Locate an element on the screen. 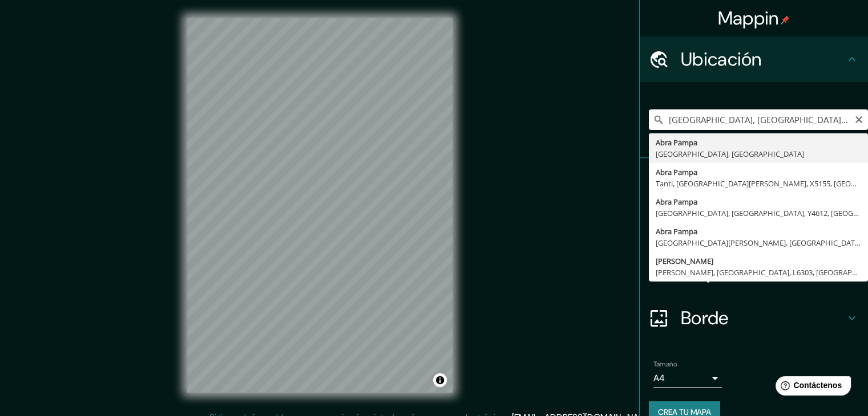 The height and width of the screenshot is (416, 868). font: A4 is located at coordinates (659, 378).